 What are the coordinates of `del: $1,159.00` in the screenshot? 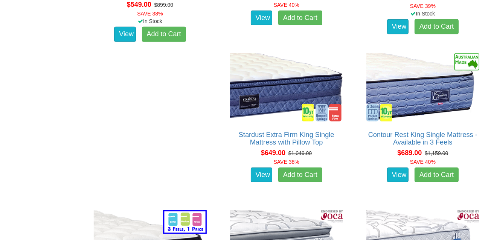 It's located at (437, 153).